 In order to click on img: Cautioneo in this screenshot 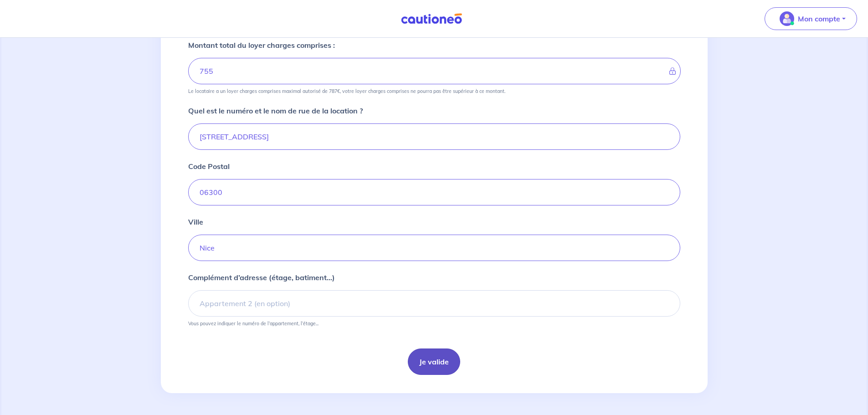, I will do `click(432, 18)`.